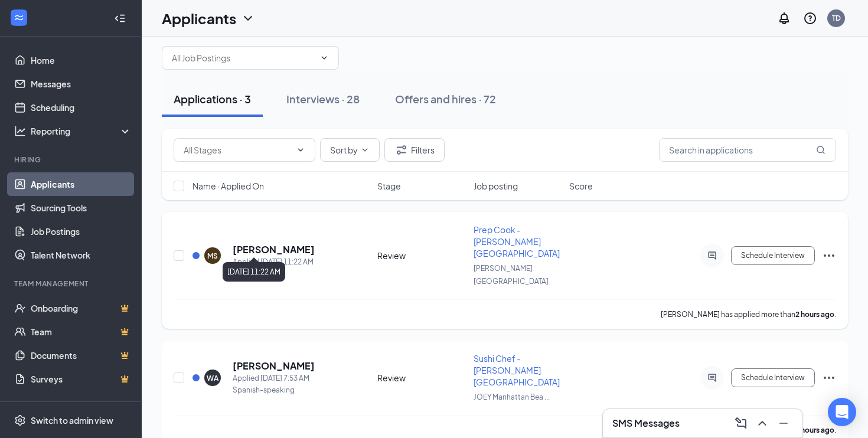 The width and height of the screenshot is (868, 438). Describe the element at coordinates (199, 18) in the screenshot. I see `h1: Applicants` at that location.